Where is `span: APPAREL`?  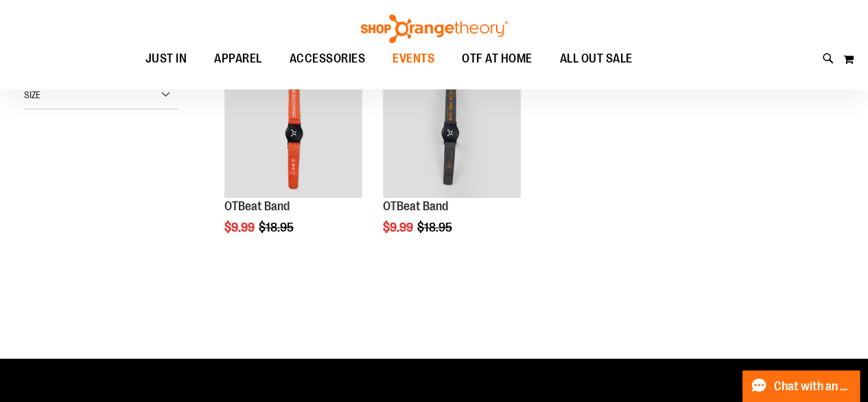 span: APPAREL is located at coordinates (238, 59).